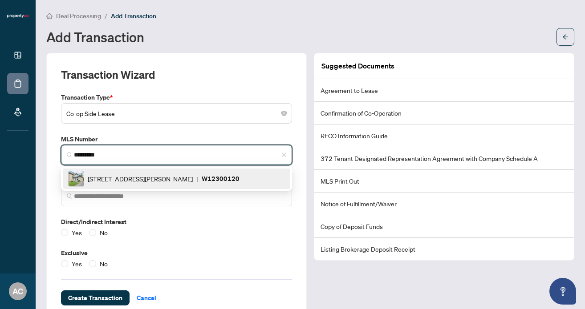 The image size is (585, 309). Describe the element at coordinates (95, 298) in the screenshot. I see `button: Create Transaction` at that location.